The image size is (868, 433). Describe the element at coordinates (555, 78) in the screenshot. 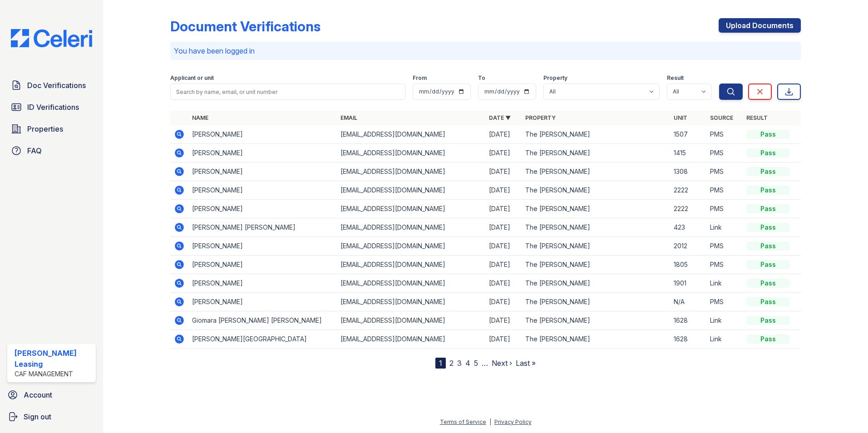

I see `label: Property` at that location.